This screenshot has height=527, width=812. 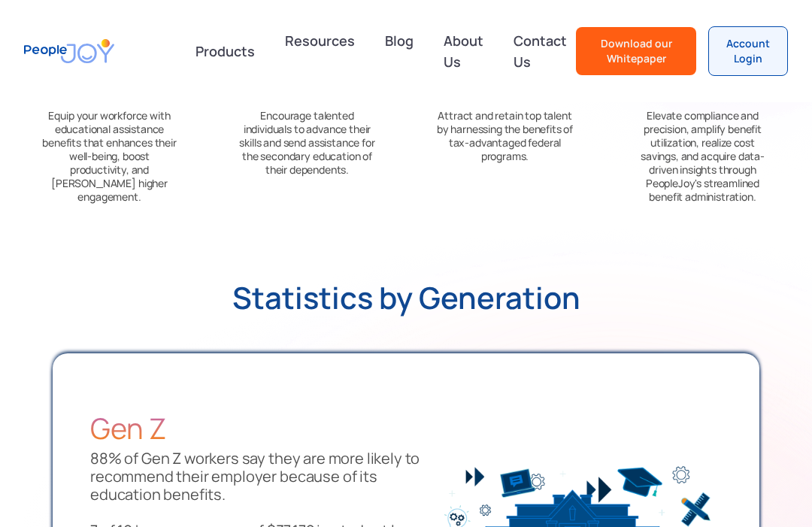 What do you see at coordinates (636, 51) in the screenshot?
I see `a: Download our Whitepaper` at bounding box center [636, 51].